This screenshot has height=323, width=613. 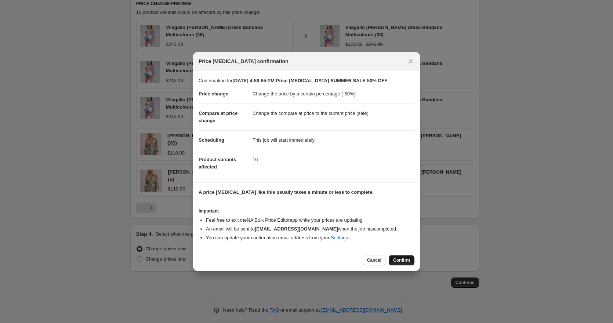 I want to click on button: Cancel, so click(x=374, y=260).